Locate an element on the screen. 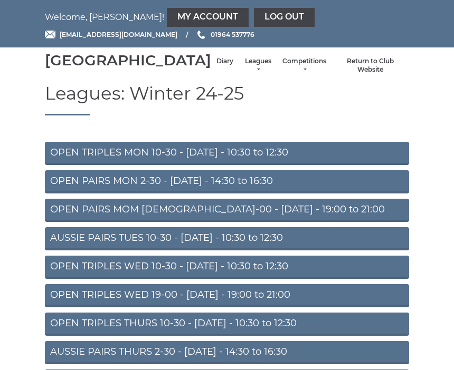 The image size is (454, 370). img: Phone us is located at coordinates (201, 35).